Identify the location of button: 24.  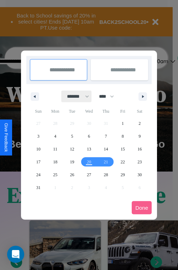
(38, 175).